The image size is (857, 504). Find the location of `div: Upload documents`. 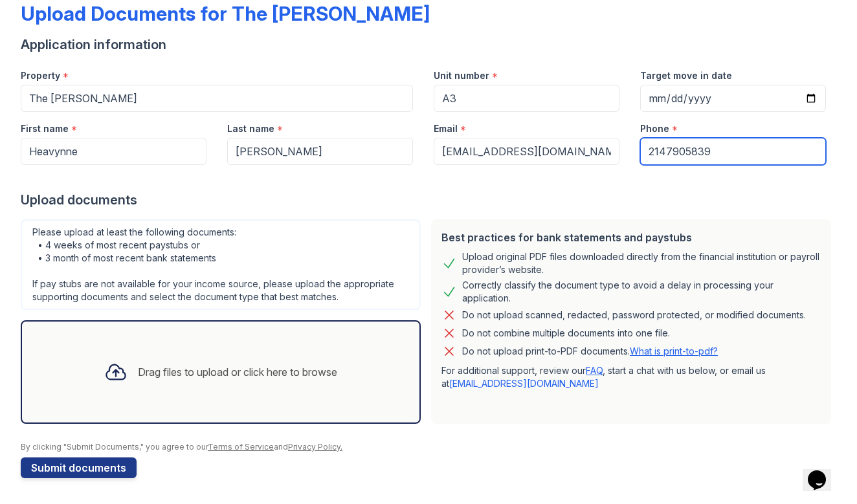

div: Upload documents is located at coordinates (428, 200).